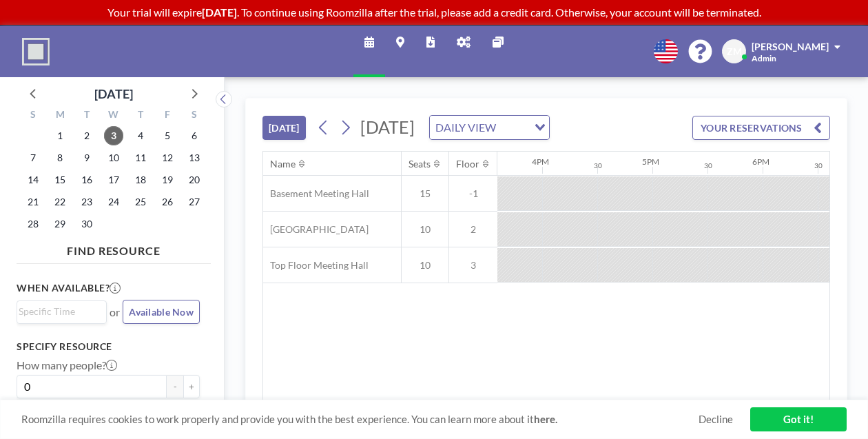  What do you see at coordinates (359, 419) in the screenshot?
I see `span: Roomzilla requires cookies to work properly and provide you with the best experience. You can lea...` at bounding box center [359, 419].